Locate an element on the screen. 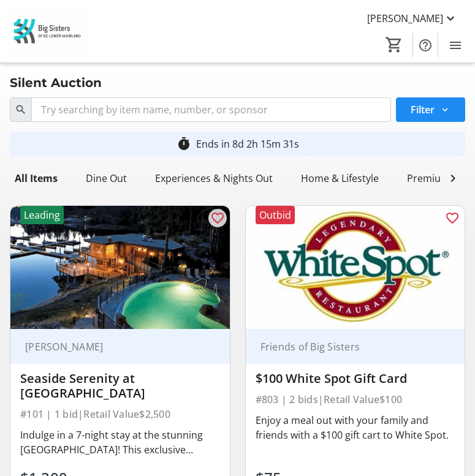  div: Home & Lifestyle is located at coordinates (339, 178).